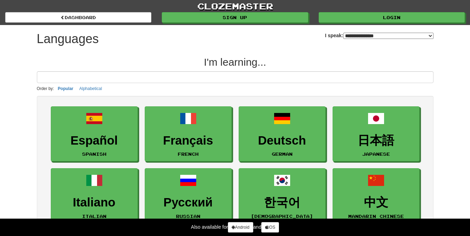 This screenshot has width=470, height=236. What do you see at coordinates (94, 134) in the screenshot?
I see `a: EspañolSpanish` at bounding box center [94, 134].